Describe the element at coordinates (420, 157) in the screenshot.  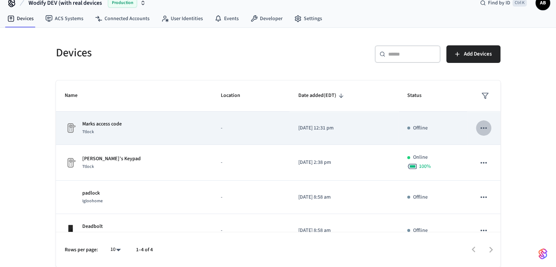
I see `p: Online` at that location.